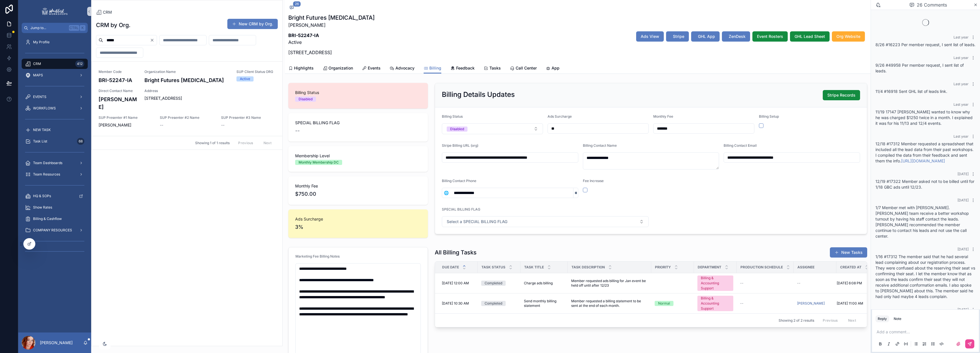 Image resolution: width=980 pixels, height=353 pixels. What do you see at coordinates (761, 267) in the screenshot?
I see `span: Production Schedule` at bounding box center [761, 267].